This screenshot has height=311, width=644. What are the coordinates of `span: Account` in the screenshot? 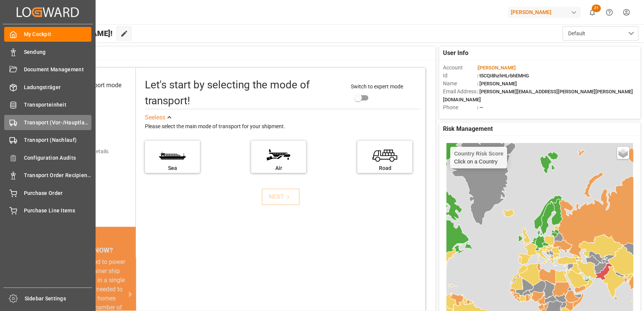 It's located at (460, 67).